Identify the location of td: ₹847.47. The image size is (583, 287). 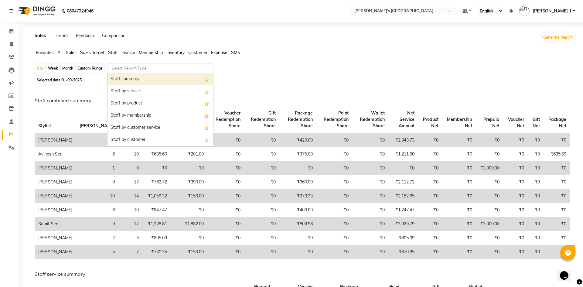
(156, 210).